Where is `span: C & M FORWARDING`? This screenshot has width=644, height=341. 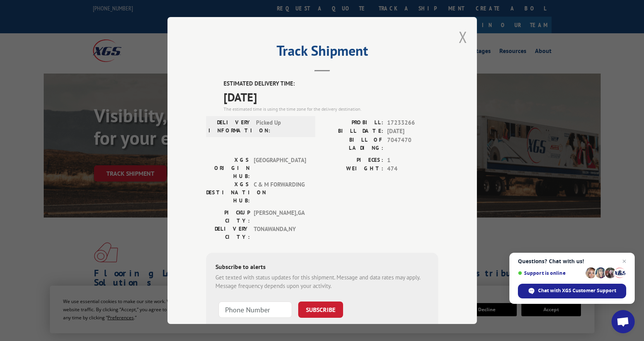
span: C & M FORWARDING is located at coordinates (280, 192).